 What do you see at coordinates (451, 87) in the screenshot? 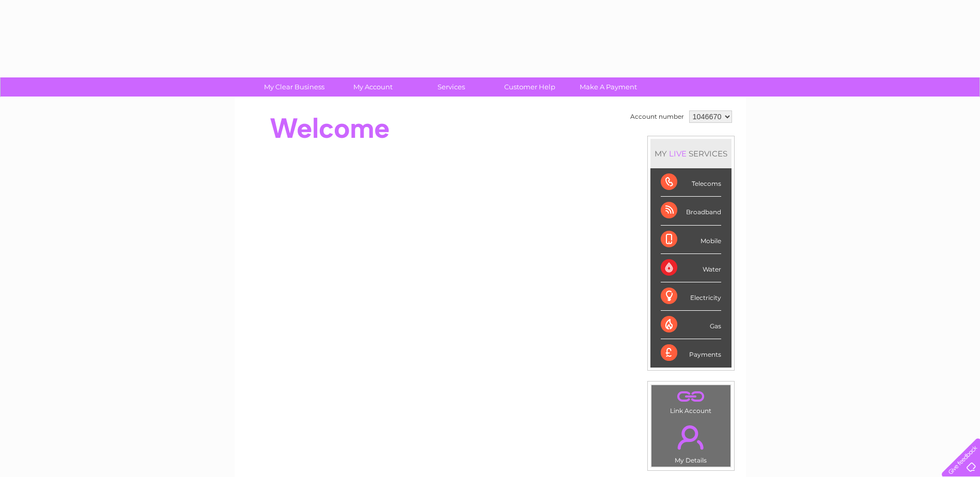
I see `a: Services` at bounding box center [451, 87].